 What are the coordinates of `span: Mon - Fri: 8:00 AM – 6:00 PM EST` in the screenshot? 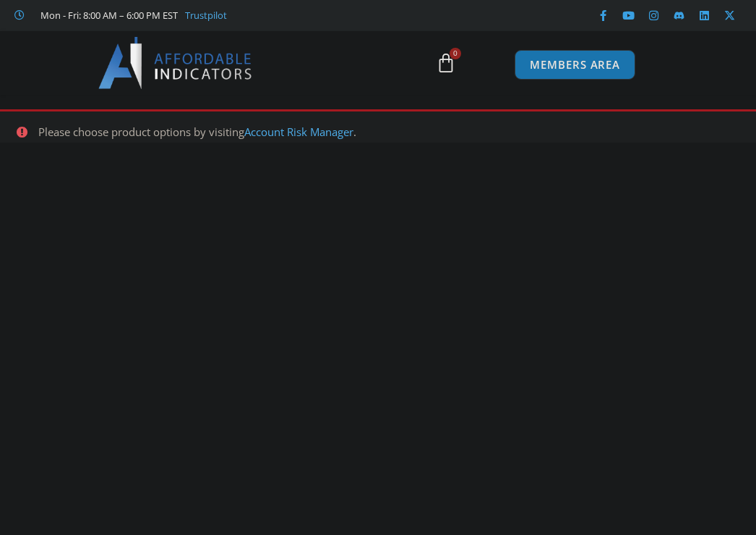 It's located at (107, 15).